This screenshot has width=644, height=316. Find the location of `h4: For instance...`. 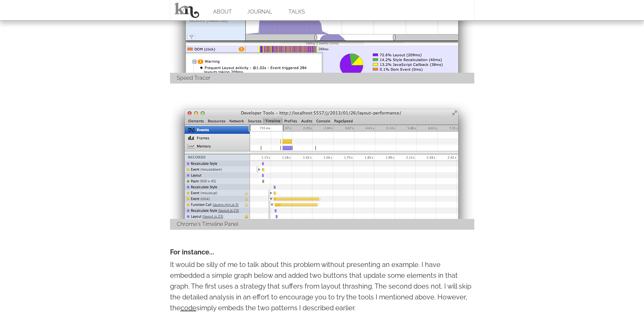

h4: For instance... is located at coordinates (322, 252).